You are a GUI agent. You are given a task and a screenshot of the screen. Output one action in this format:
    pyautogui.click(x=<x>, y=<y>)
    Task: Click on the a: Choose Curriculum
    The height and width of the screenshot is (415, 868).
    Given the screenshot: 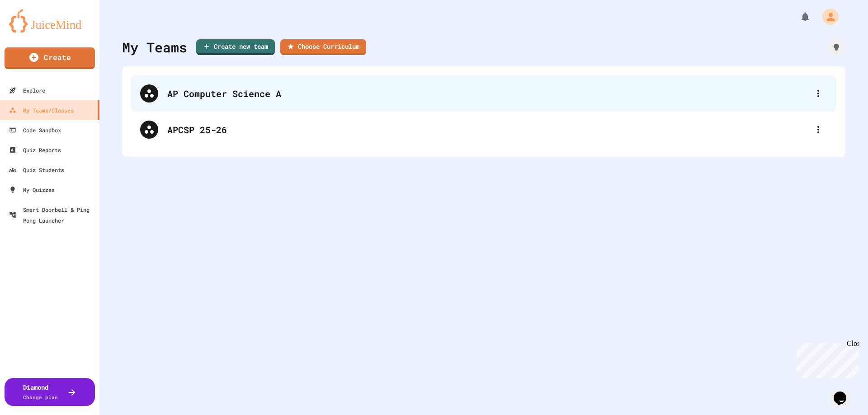 What is the action you would take?
    pyautogui.click(x=323, y=47)
    